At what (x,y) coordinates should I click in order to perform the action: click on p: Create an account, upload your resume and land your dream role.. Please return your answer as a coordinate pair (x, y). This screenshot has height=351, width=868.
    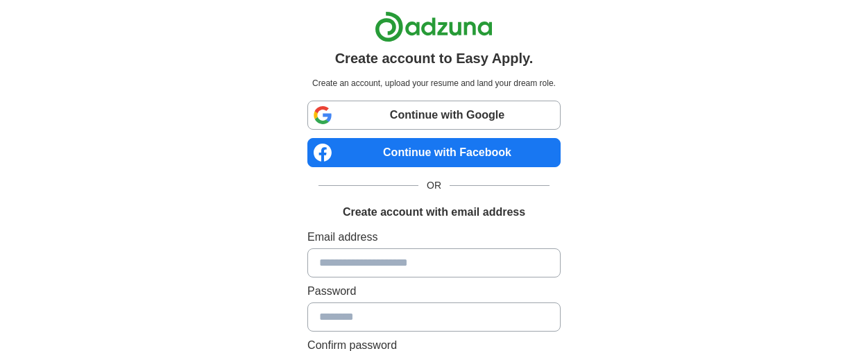
    Looking at the image, I should click on (434, 83).